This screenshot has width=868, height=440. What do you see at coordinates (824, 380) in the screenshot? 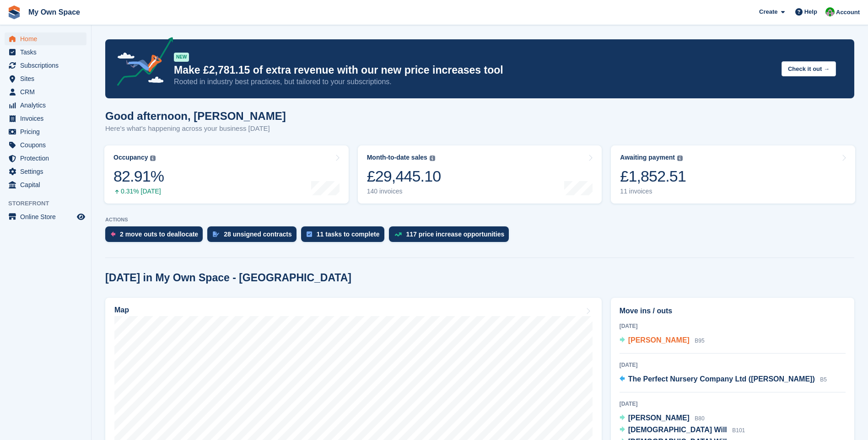
I see `span: B5` at bounding box center [824, 380].